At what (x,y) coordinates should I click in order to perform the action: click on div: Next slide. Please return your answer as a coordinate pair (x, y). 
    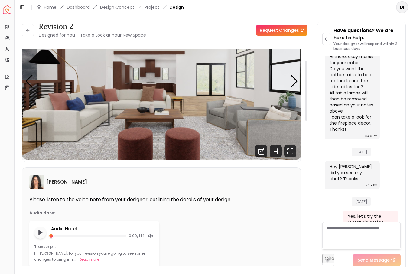
    Looking at the image, I should click on (294, 81).